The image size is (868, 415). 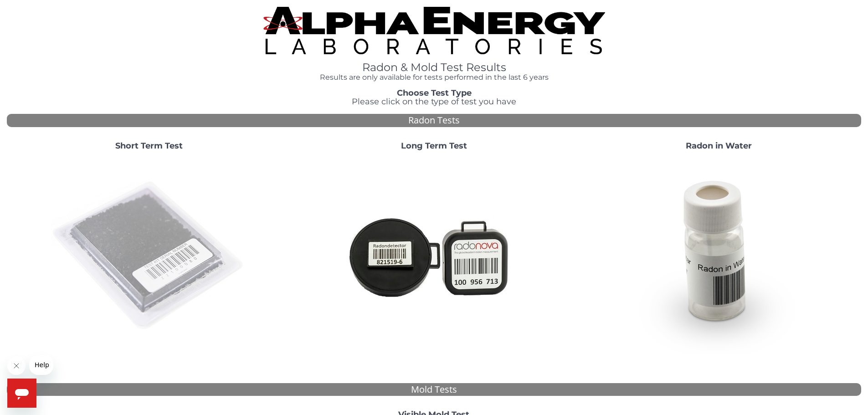 I want to click on img: TightCrop.jpg, so click(x=434, y=30).